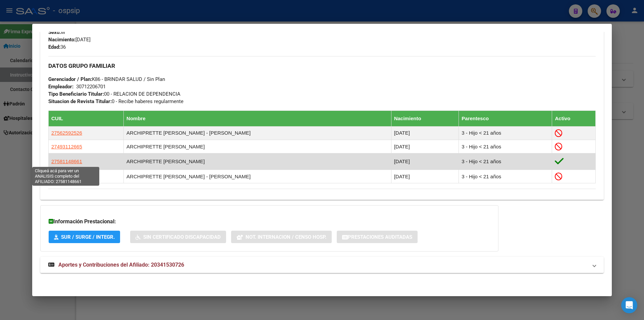 This screenshot has height=320, width=644. What do you see at coordinates (425, 118) in the screenshot?
I see `th: Nacimiento` at bounding box center [425, 118].